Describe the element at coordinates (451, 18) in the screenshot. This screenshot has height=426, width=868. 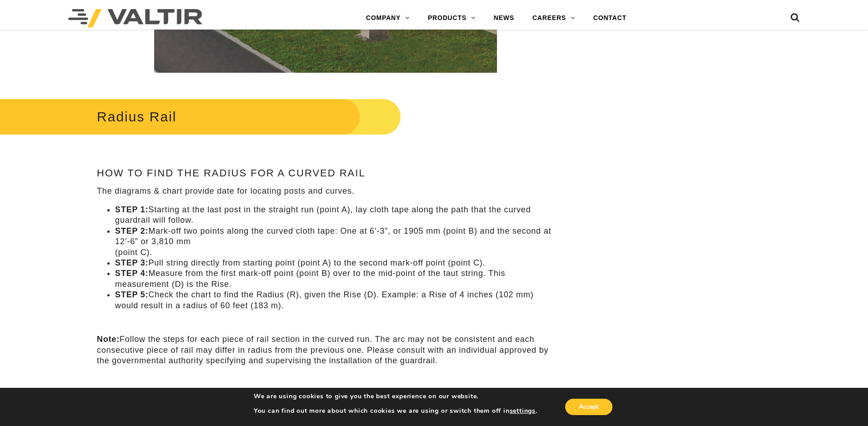
I see `a: PRODUCTS` at that location.